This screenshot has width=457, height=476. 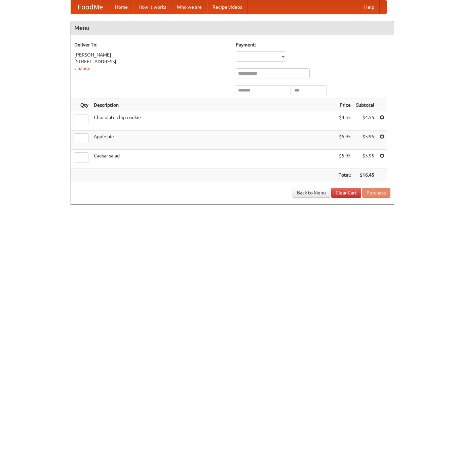 I want to click on a: Back to Menu, so click(x=312, y=193).